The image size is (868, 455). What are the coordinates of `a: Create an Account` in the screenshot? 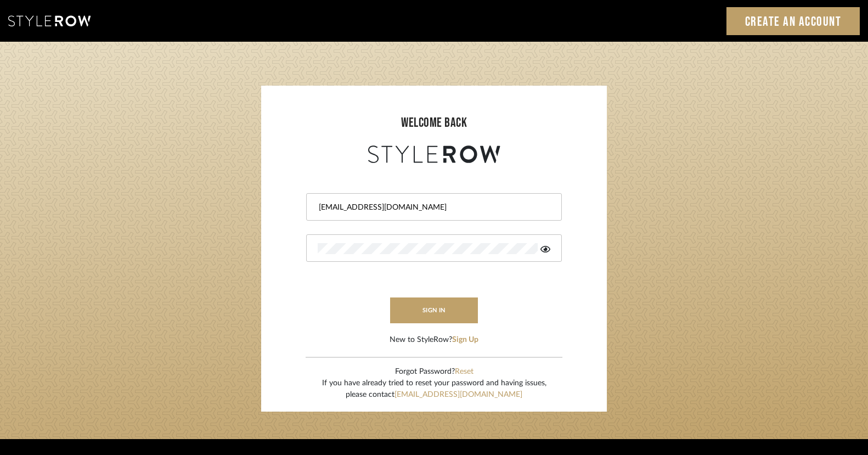 It's located at (793, 21).